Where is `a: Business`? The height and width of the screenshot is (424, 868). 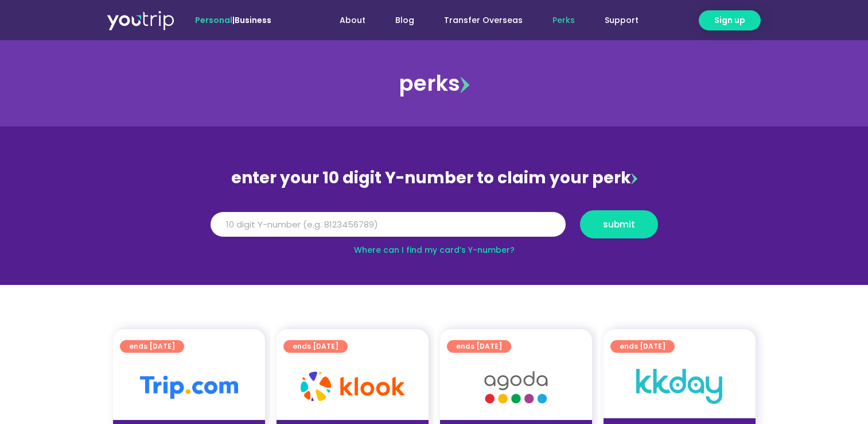
a: Business is located at coordinates (253, 20).